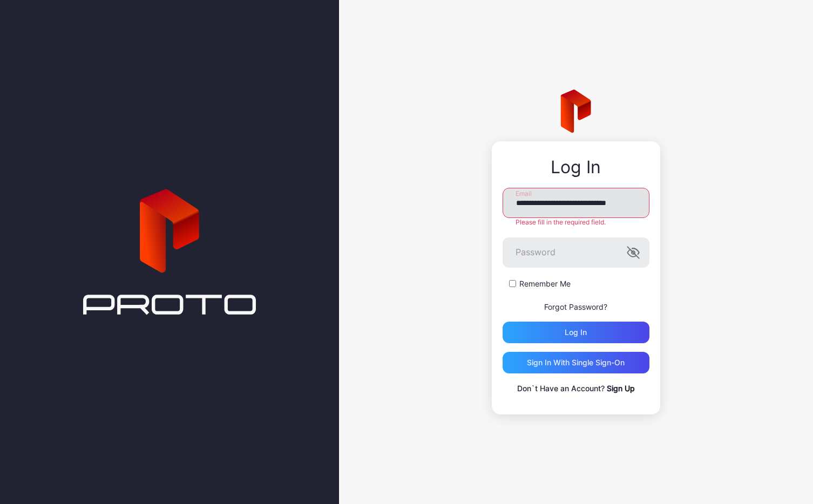 This screenshot has height=504, width=813. What do you see at coordinates (576, 389) in the screenshot?
I see `p: Don`t Have an Account?` at bounding box center [576, 389].